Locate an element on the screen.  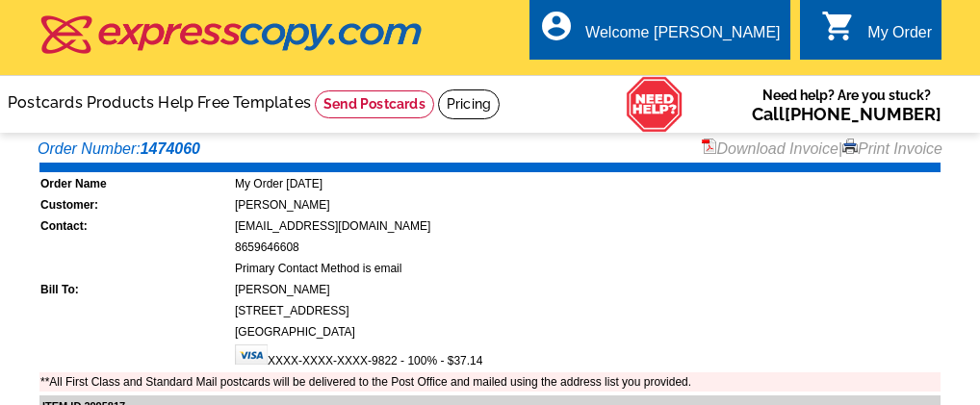
a: Free Templates is located at coordinates (254, 102).